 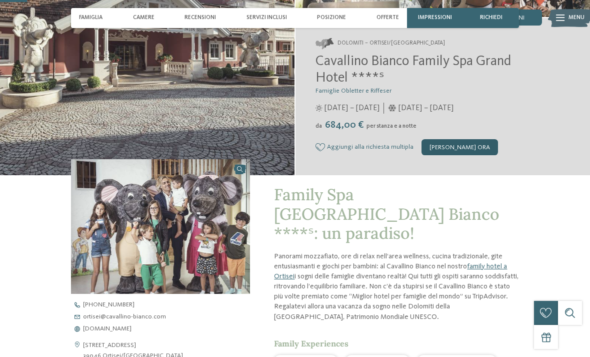 What do you see at coordinates (392, 126) in the screenshot?
I see `span: per stanza e a notte` at bounding box center [392, 126].